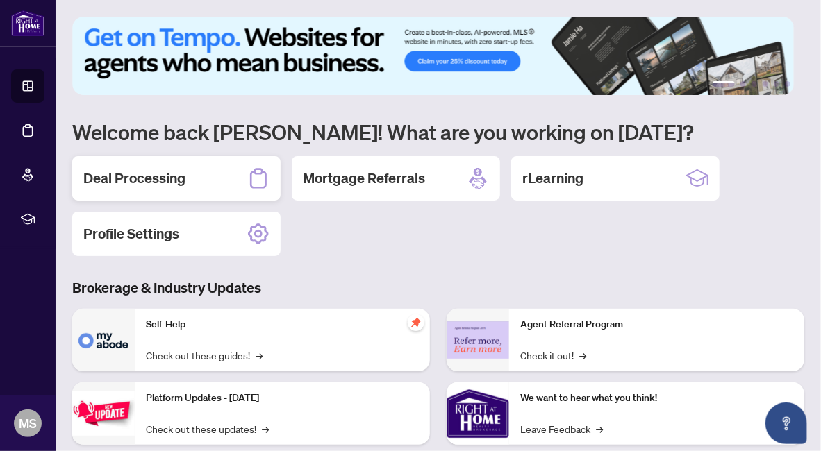 The width and height of the screenshot is (821, 451). What do you see at coordinates (743, 84) in the screenshot?
I see `button: 2` at bounding box center [743, 84].